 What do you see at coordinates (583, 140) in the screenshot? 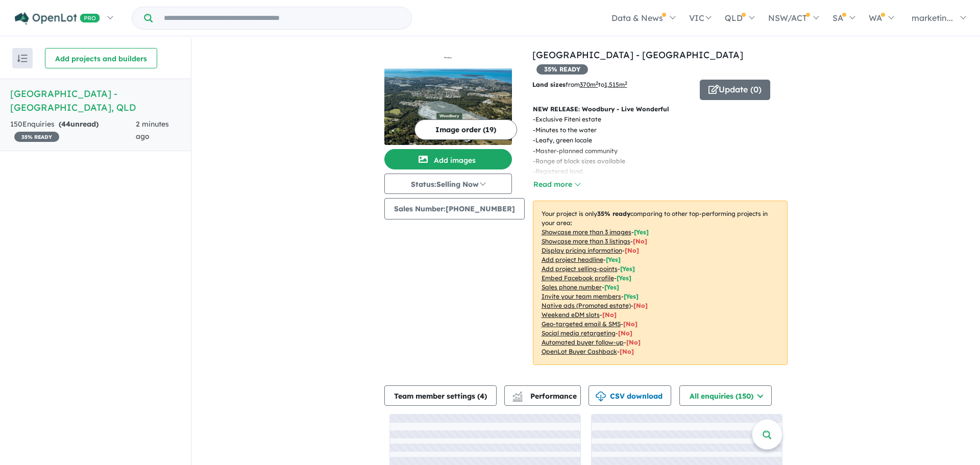
I see `p: - Leafy, green locale` at bounding box center [583, 140].